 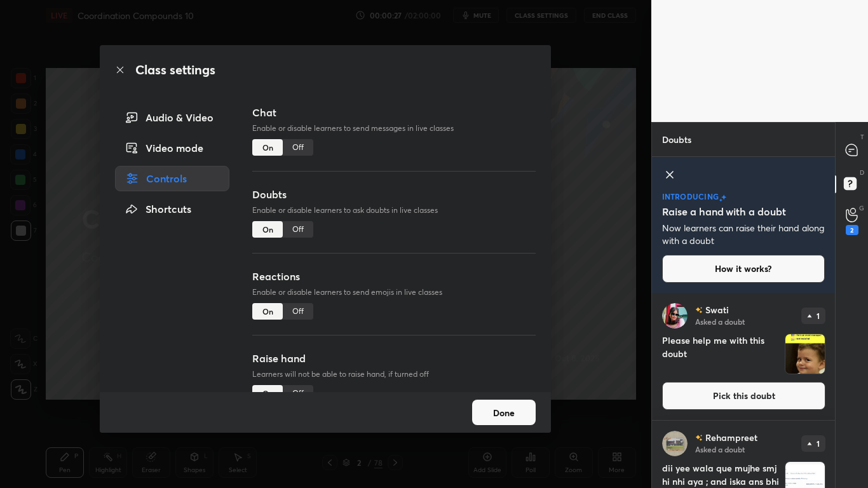 What do you see at coordinates (744, 390) in the screenshot?
I see `div: grid` at bounding box center [744, 390].